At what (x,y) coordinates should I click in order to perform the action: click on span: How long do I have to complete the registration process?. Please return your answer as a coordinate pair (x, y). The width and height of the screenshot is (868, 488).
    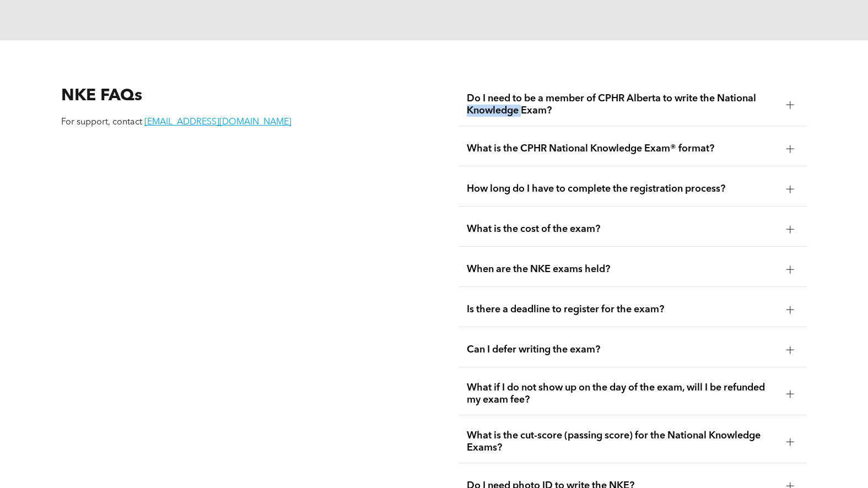
    Looking at the image, I should click on (621, 189).